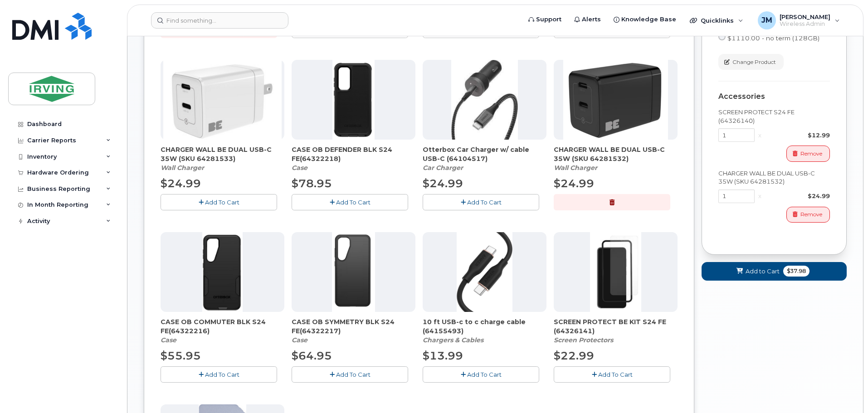 The height and width of the screenshot is (413, 868). What do you see at coordinates (716, 21) in the screenshot?
I see `div: Quicklinks` at bounding box center [716, 21].